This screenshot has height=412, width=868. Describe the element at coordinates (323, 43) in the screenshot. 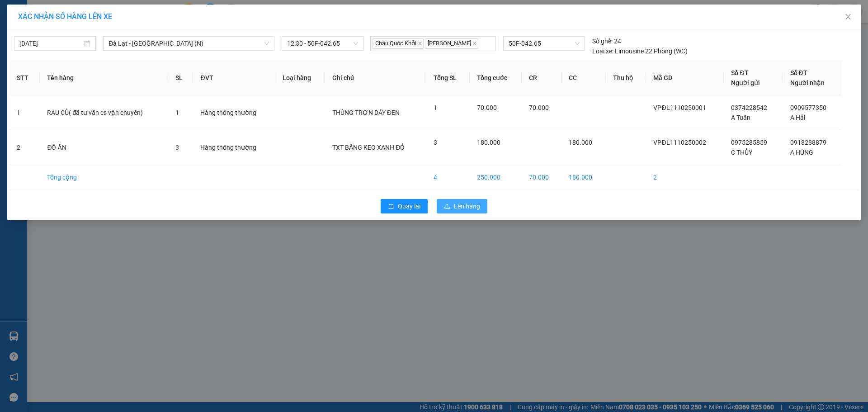

I see `span: 12:30 - 50F-042.65` at that location.